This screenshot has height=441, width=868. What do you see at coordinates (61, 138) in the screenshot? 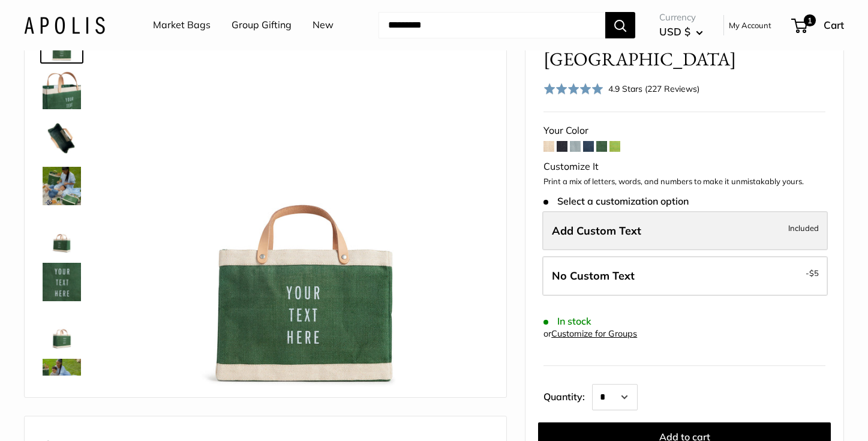
I see `a: description_Spacious inner area with room for everything. Plus water-resistant lining.` at bounding box center [61, 138].